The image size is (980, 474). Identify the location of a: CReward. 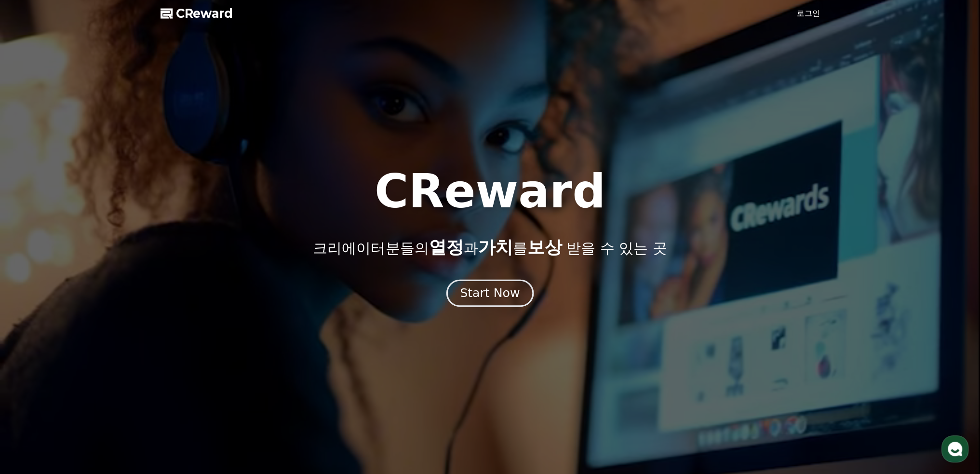
(196, 13).